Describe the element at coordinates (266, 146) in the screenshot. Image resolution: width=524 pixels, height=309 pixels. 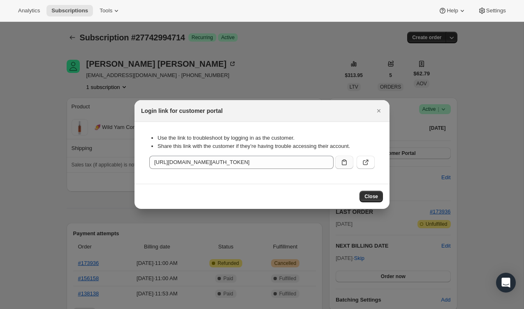
I see `li: Share this link with the customer if they’re having trouble accessing their account.` at that location.